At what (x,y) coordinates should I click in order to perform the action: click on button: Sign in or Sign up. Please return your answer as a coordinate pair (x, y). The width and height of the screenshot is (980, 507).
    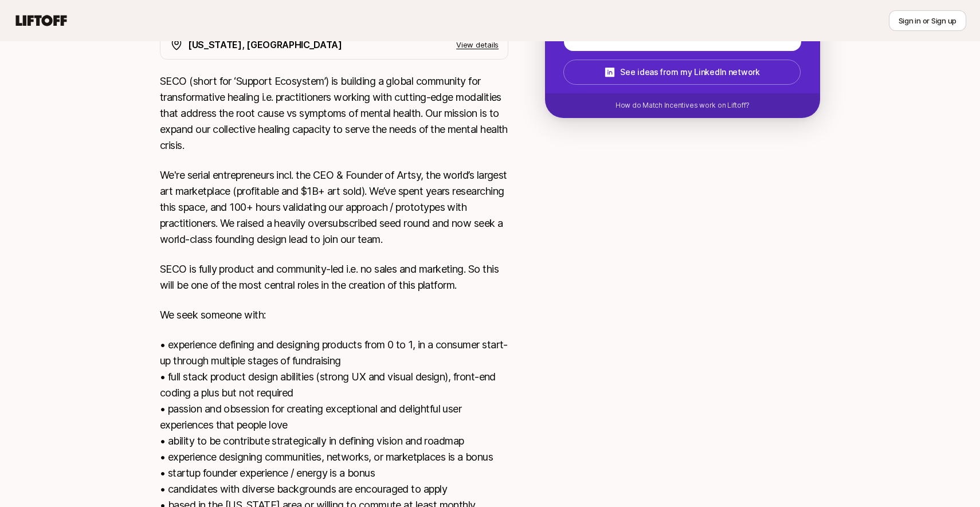
    Looking at the image, I should click on (928, 21).